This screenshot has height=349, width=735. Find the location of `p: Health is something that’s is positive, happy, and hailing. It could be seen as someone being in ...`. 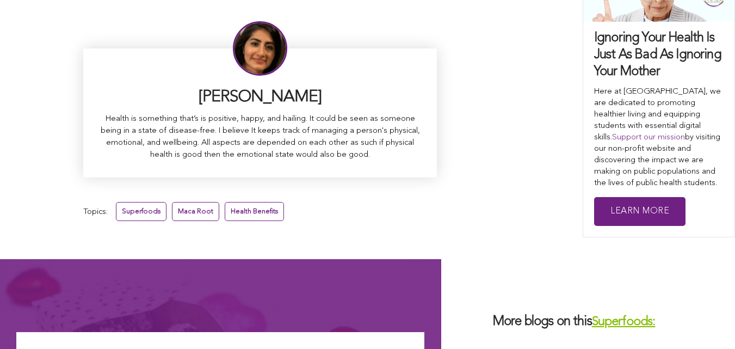

p: Health is something that’s is positive, happy, and hailing. It could be seen as someone being in ... is located at coordinates (260, 137).